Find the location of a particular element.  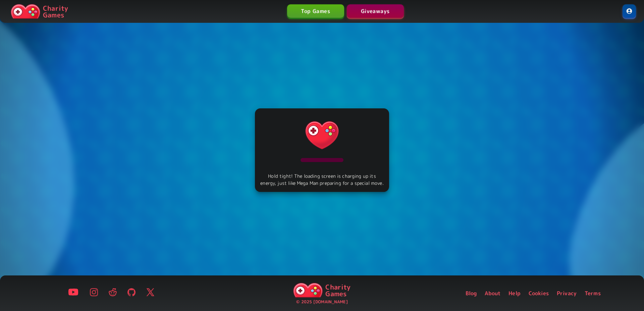

img: Instagram Logo is located at coordinates (94, 292).